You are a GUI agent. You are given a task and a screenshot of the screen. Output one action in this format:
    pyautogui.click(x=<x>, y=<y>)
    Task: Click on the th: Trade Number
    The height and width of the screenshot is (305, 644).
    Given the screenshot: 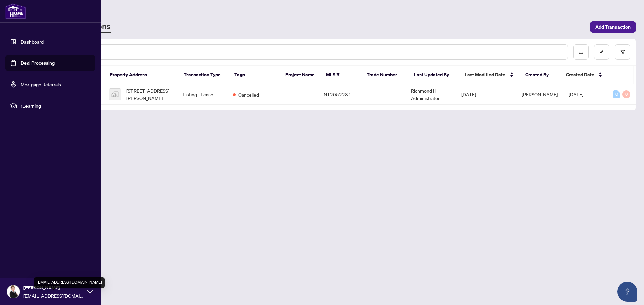 What is the action you would take?
    pyautogui.click(x=384, y=75)
    